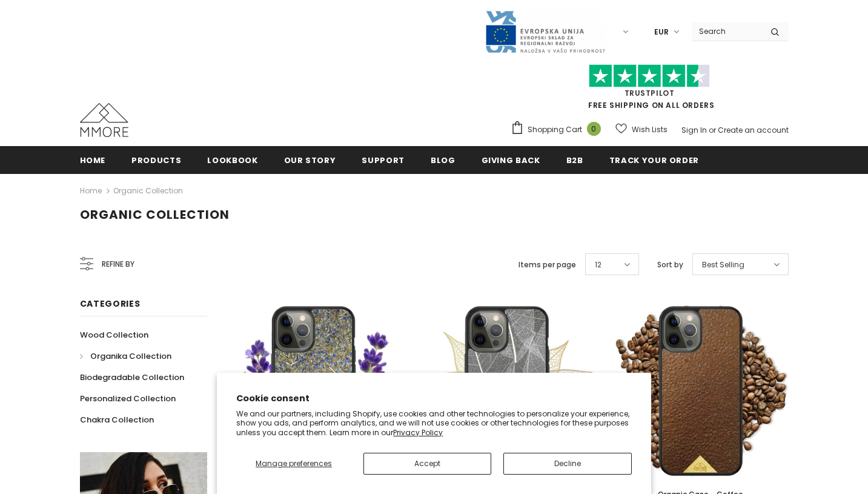 This screenshot has width=868, height=494. What do you see at coordinates (593, 129) in the screenshot?
I see `span: 0` at bounding box center [593, 129].